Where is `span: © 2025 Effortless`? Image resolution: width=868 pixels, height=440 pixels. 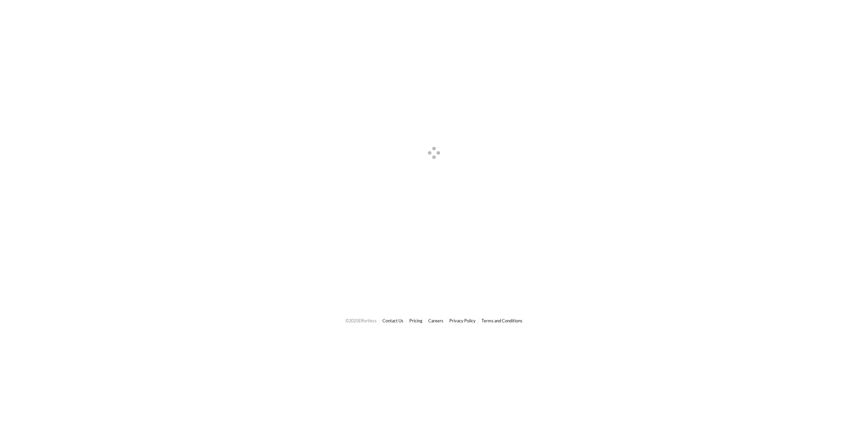 span: © 2025 Effortless is located at coordinates (361, 321).